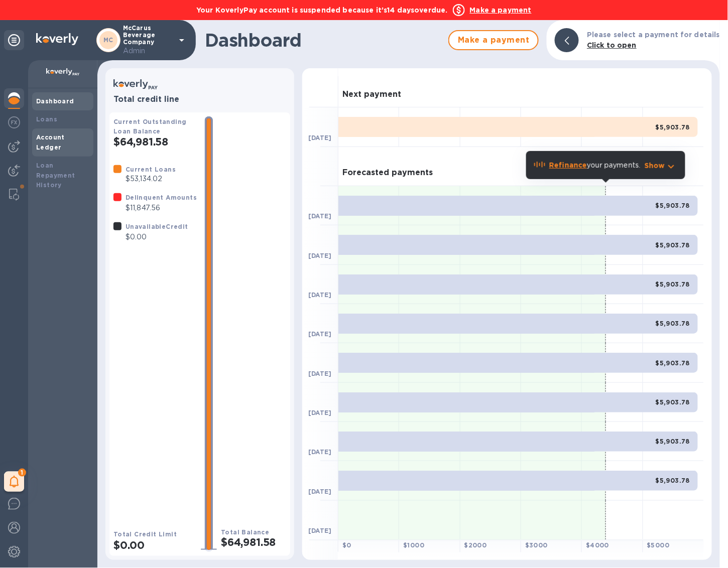  I want to click on span: 1, so click(22, 473).